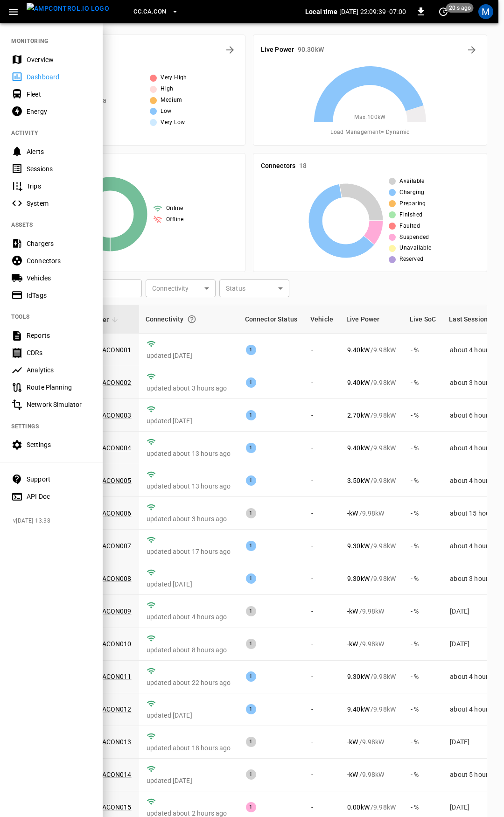 The height and width of the screenshot is (817, 504). I want to click on div: Route Planning, so click(59, 387).